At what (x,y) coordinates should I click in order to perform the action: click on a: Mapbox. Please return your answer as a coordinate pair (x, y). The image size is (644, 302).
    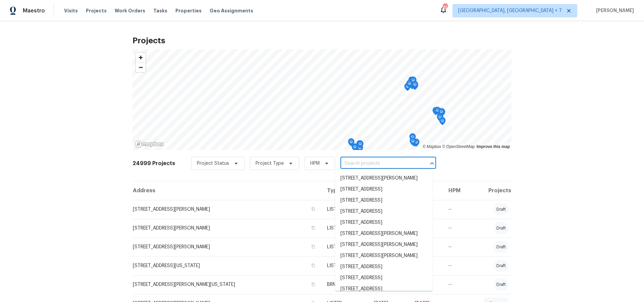
    Looking at the image, I should click on (432, 147).